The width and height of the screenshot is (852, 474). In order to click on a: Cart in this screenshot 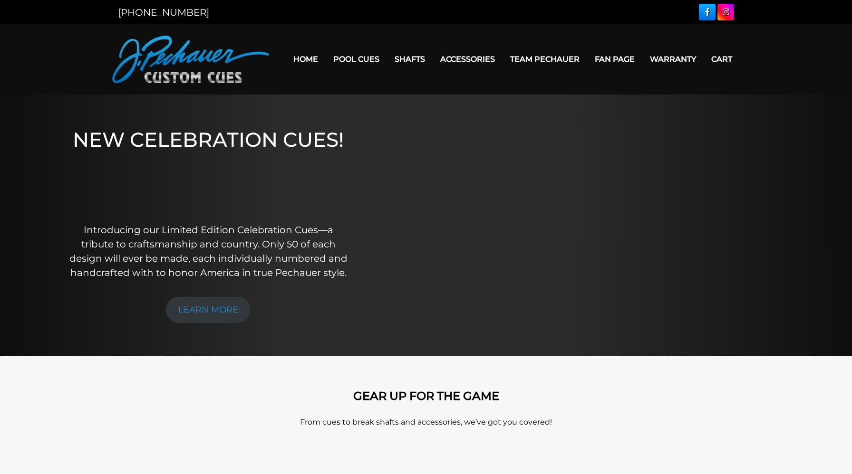, I will do `click(722, 59)`.